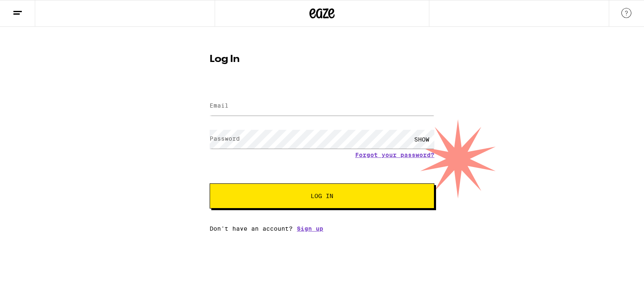  I want to click on h1: Log In, so click(322, 60).